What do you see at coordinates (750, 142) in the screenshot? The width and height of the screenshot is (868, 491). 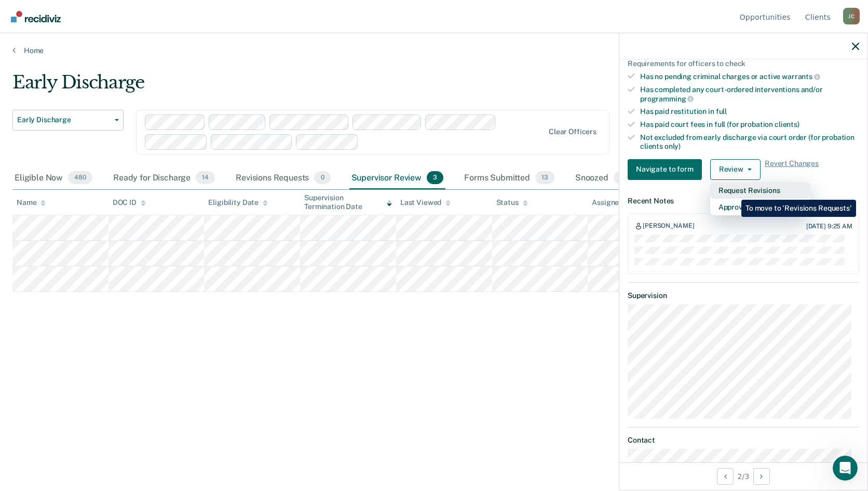 I see `div: Not excluded from early discharge via court order (for probation clients` at bounding box center [750, 142].